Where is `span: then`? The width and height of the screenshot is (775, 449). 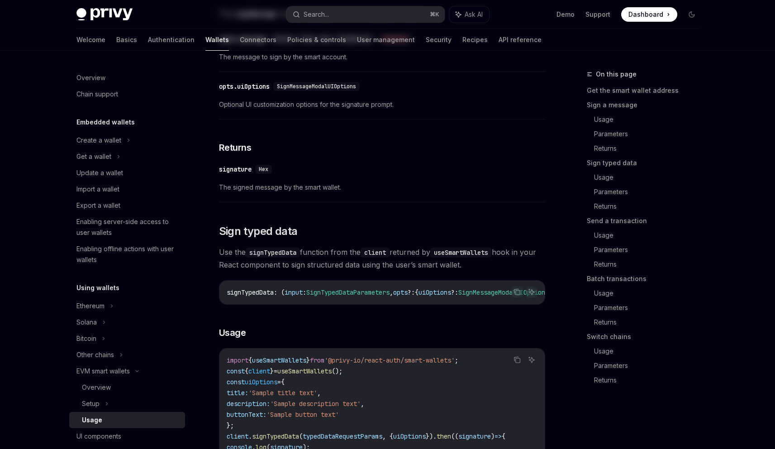 span: then is located at coordinates (444, 436).